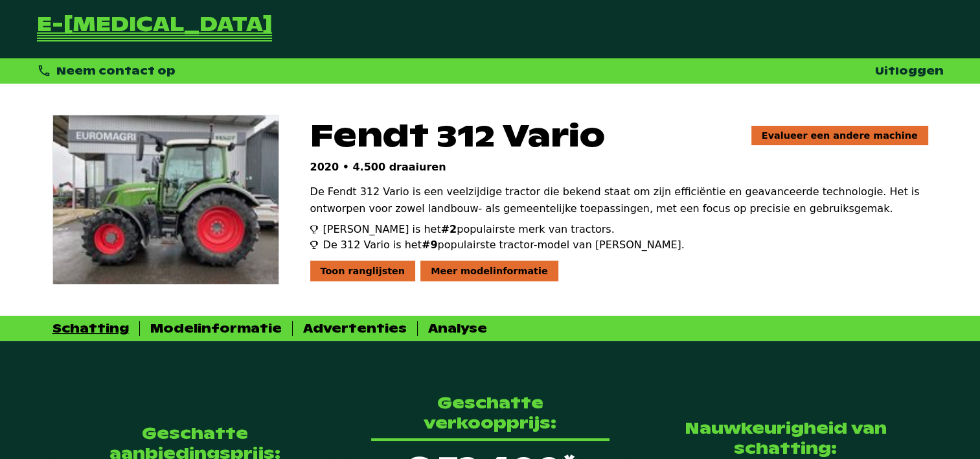  Describe the element at coordinates (363, 271) in the screenshot. I see `div: Toon ranglijsten` at that location.